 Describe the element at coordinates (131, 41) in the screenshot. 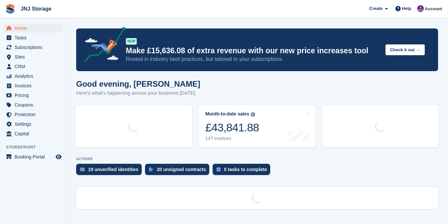

I see `div: NEW` at that location.